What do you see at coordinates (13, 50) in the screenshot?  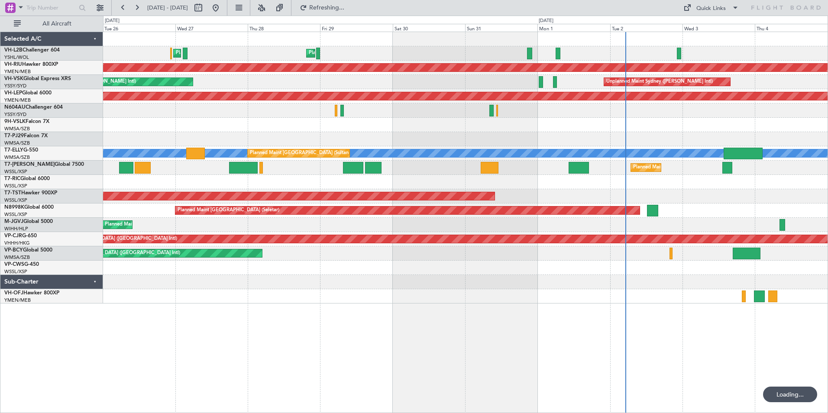 I see `span: VH-L2B` at bounding box center [13, 50].